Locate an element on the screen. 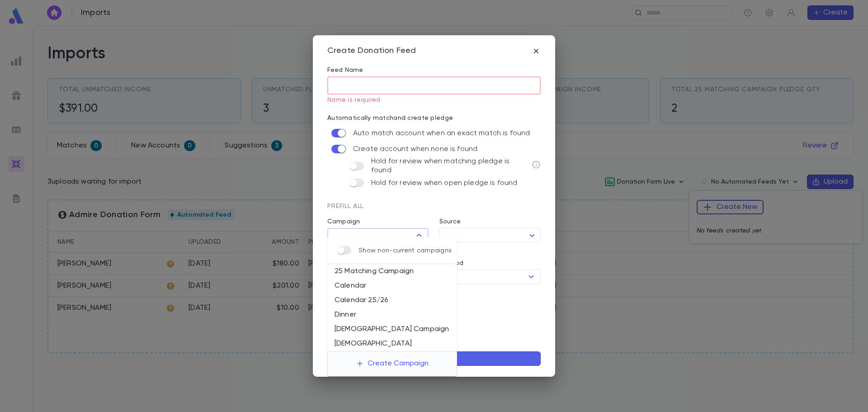  li: 25 Matching Campaign is located at coordinates (392, 271).